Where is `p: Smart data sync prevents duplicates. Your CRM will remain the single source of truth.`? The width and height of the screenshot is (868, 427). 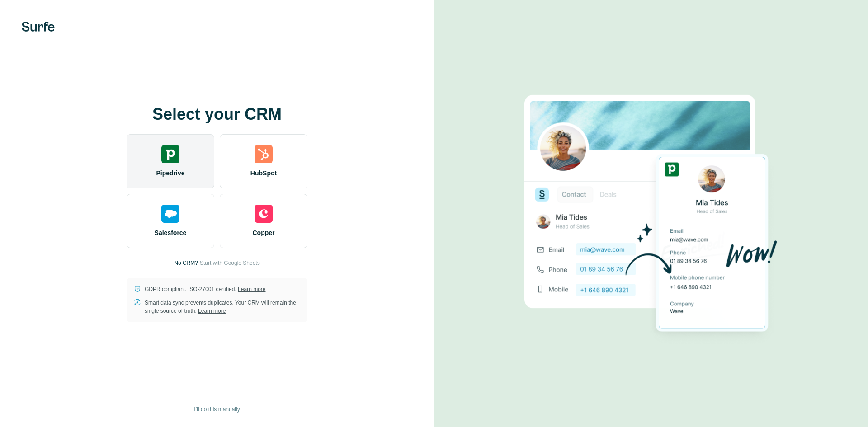 p: Smart data sync prevents duplicates. Your CRM will remain the single source of truth. is located at coordinates (223, 307).